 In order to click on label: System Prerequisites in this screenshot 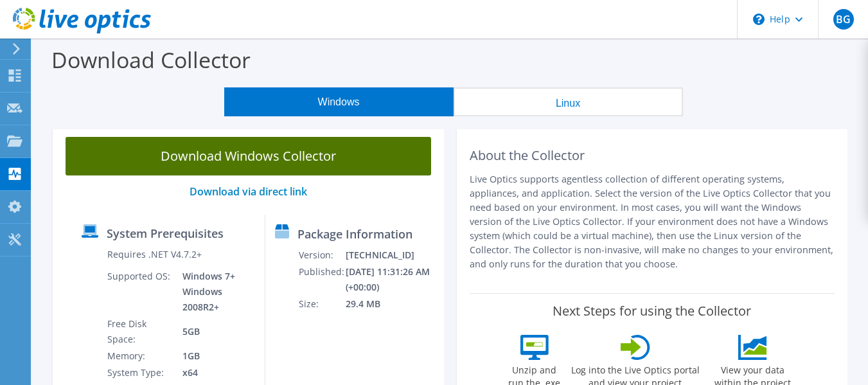, I will do `click(165, 233)`.